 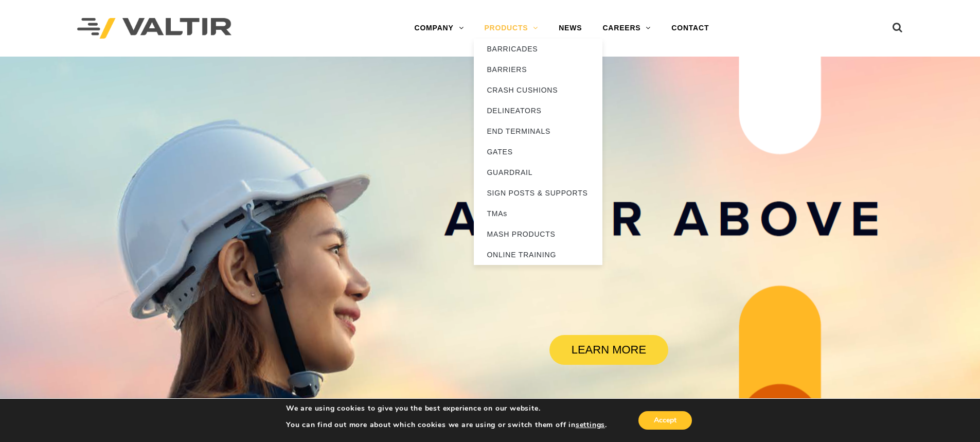 What do you see at coordinates (538, 49) in the screenshot?
I see `a: BARRICADES` at bounding box center [538, 49].